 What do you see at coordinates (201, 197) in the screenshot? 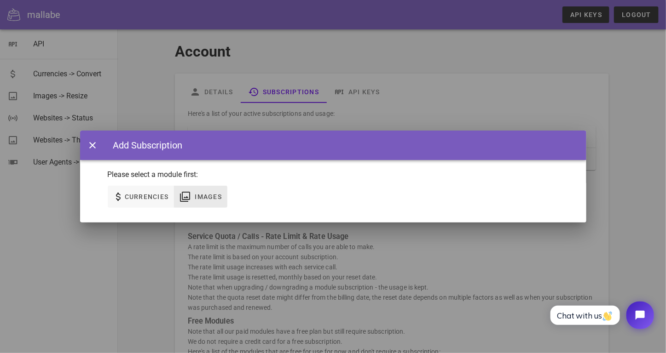
I see `button: Images` at bounding box center [201, 197].